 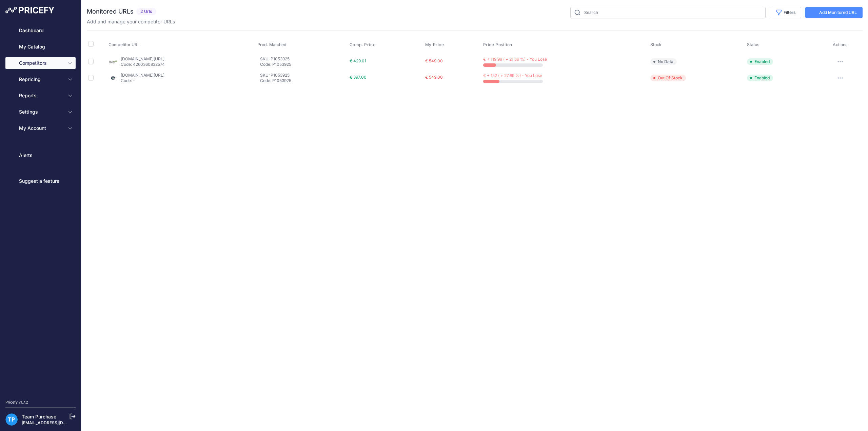 What do you see at coordinates (656, 44) in the screenshot?
I see `span: Stock` at bounding box center [656, 44].